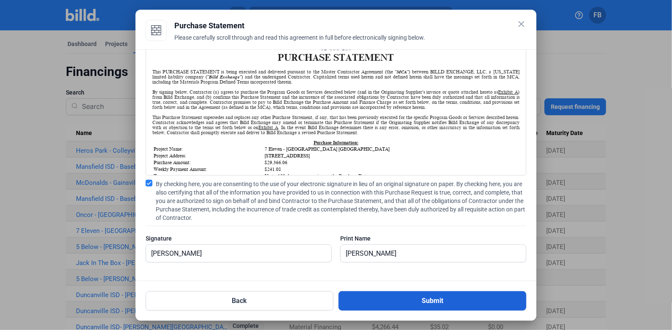 The image size is (672, 330). What do you see at coordinates (402, 72) in the screenshot?
I see `i: MCA` at bounding box center [402, 72].